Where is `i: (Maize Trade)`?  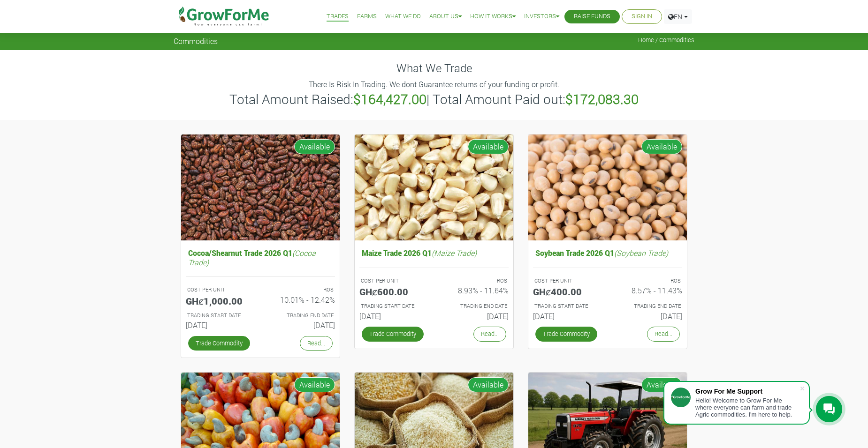
i: (Maize Trade) is located at coordinates (454, 253).